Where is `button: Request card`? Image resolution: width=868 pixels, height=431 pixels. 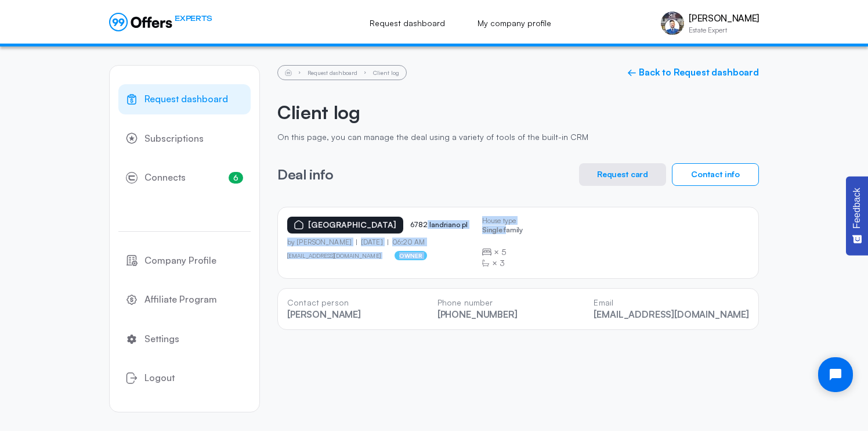 button: Request card is located at coordinates (623, 174).